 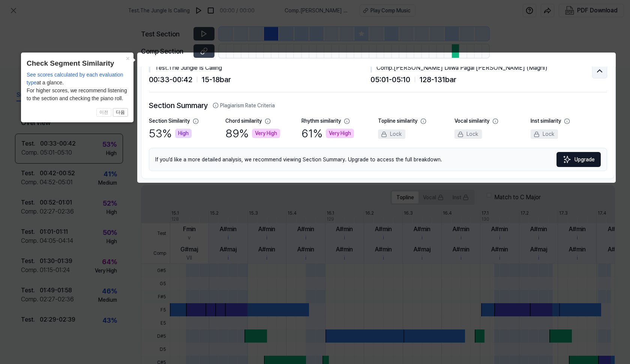 I want to click on div: Chord similarity, so click(x=243, y=121).